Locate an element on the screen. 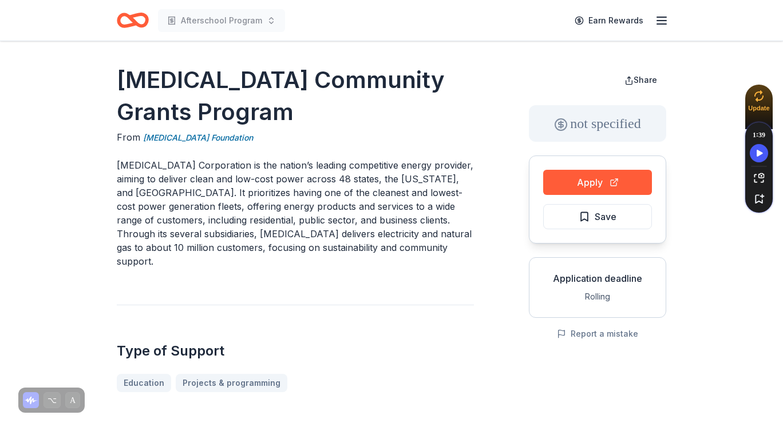  span: Save is located at coordinates (605, 217).